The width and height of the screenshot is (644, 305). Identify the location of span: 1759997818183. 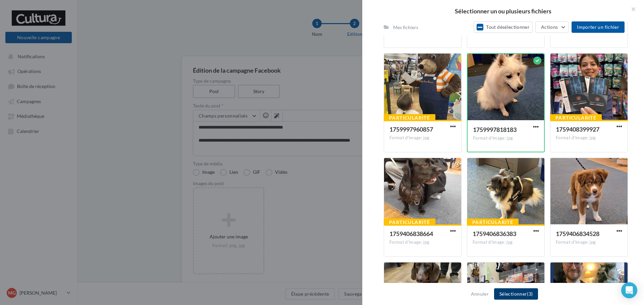
(495, 130).